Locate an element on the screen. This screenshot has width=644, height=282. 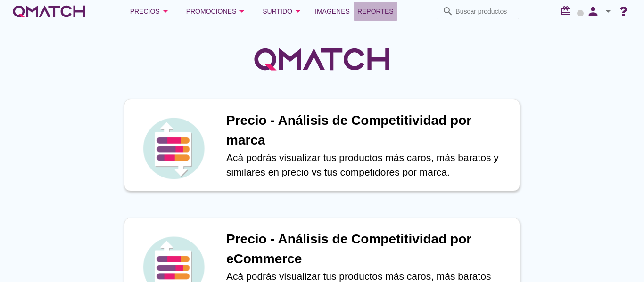
i: redeem is located at coordinates (568, 11).